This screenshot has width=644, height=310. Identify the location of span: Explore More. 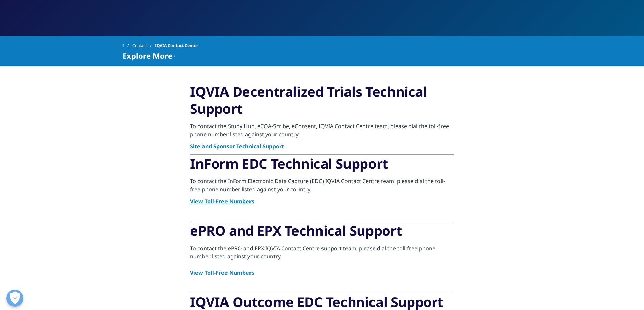
(147, 56).